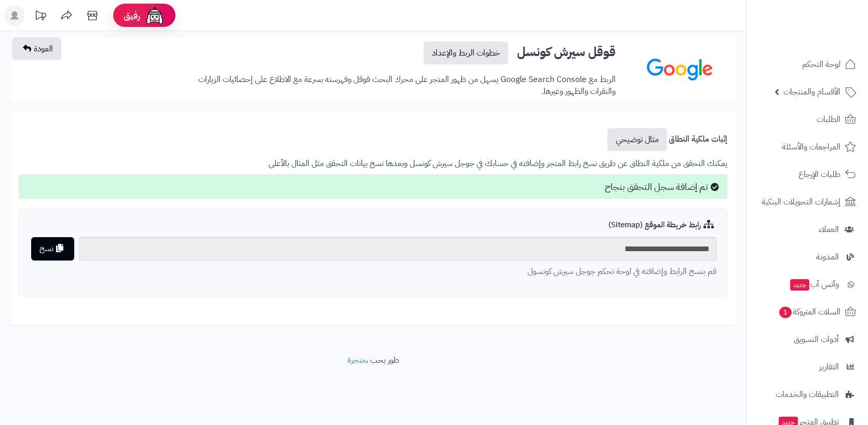 Image resolution: width=868 pixels, height=425 pixels. What do you see at coordinates (811, 147) in the screenshot?
I see `span: المراجعات والأسئلة` at bounding box center [811, 147].